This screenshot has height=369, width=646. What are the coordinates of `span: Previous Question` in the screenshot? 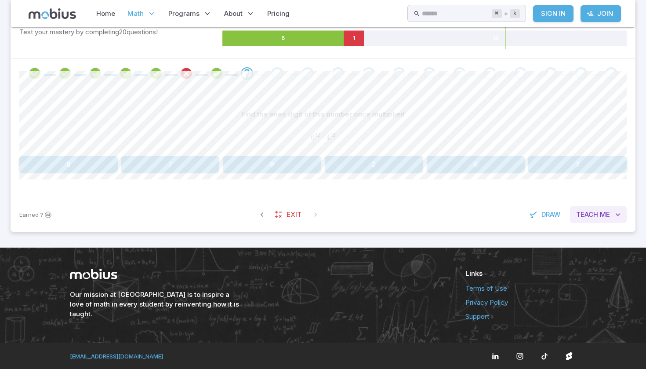 It's located at (262, 214).